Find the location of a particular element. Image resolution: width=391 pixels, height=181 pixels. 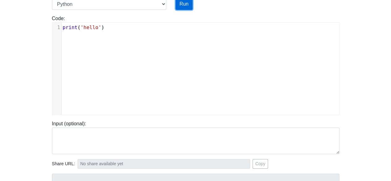

button: Copy is located at coordinates (260, 163).